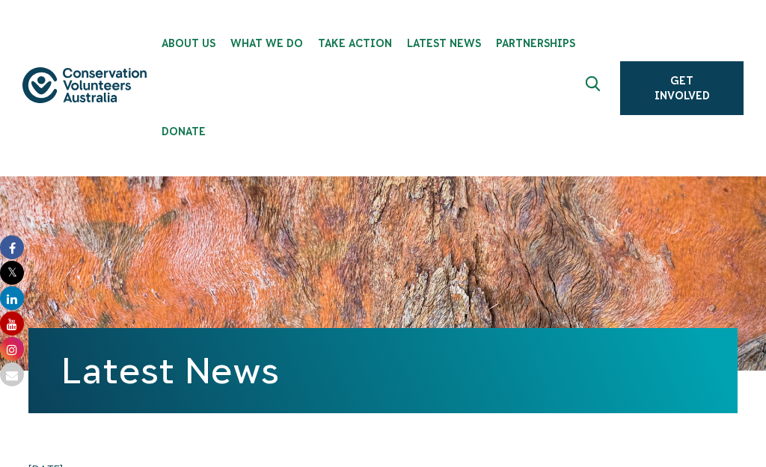 The height and width of the screenshot is (467, 766). I want to click on span: Donate, so click(183, 132).